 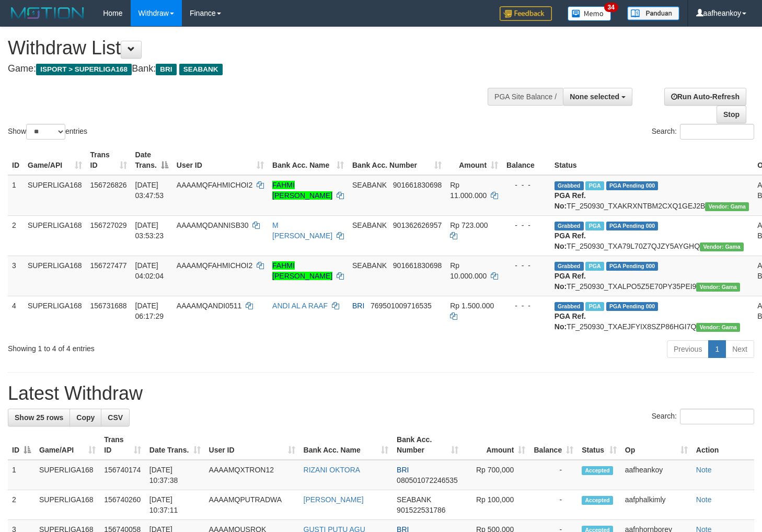 I want to click on td: Rp 100,000, so click(x=496, y=505).